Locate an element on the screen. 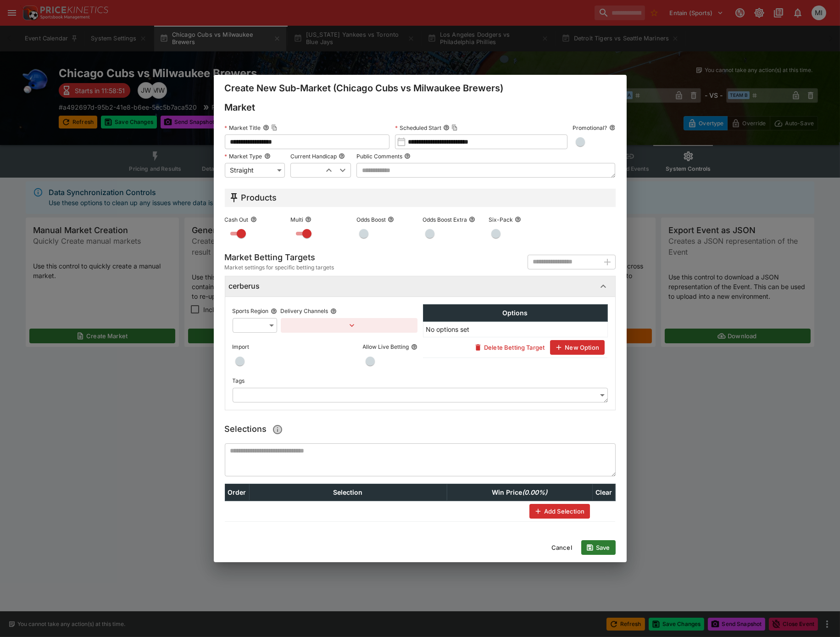 The width and height of the screenshot is (840, 637). button: Save is located at coordinates (598, 548).